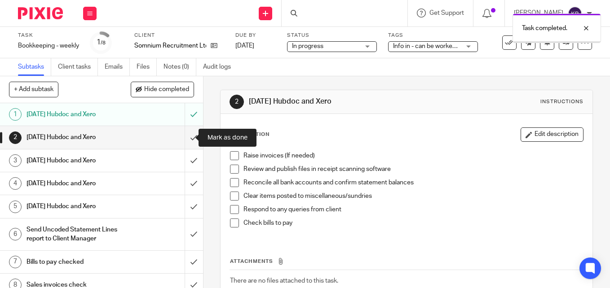 This screenshot has height=288, width=610. I want to click on a: Subtasks, so click(35, 67).